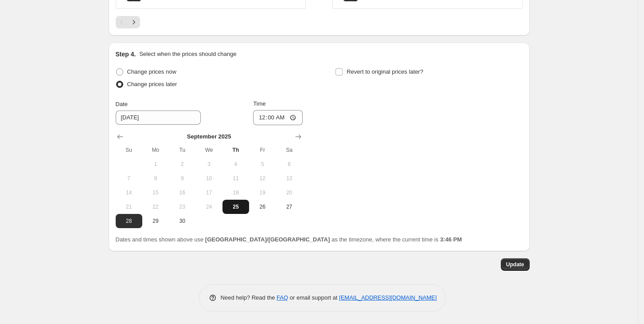 Image resolution: width=644 pixels, height=324 pixels. Describe the element at coordinates (209, 164) in the screenshot. I see `span: 3` at that location.